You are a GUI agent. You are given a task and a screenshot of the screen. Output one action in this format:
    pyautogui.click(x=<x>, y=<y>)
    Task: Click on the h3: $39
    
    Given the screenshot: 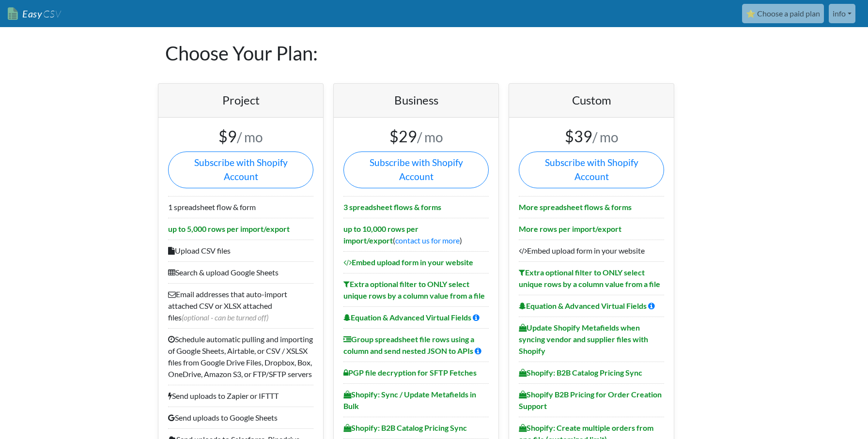 What is the action you would take?
    pyautogui.click(x=592, y=137)
    